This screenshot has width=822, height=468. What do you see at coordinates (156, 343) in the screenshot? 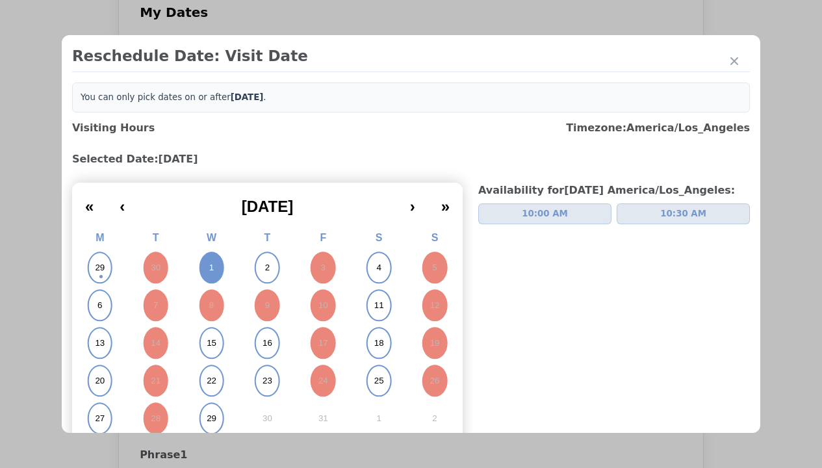
I see `button: October 14, 2025` at bounding box center [156, 343].